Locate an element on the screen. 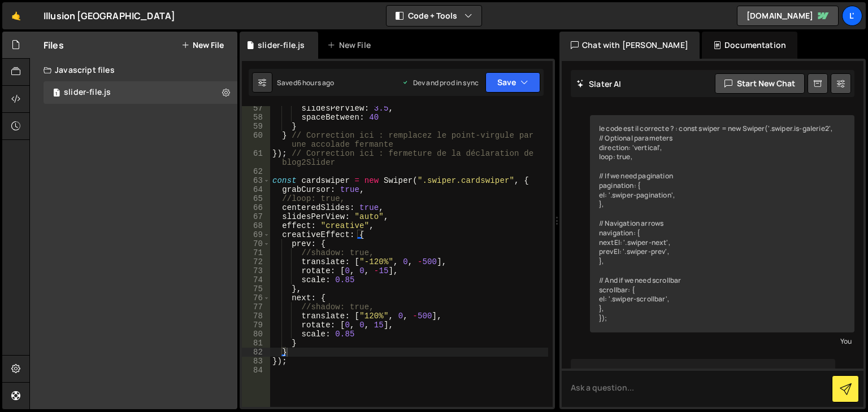  div: 68 is located at coordinates (256, 226).